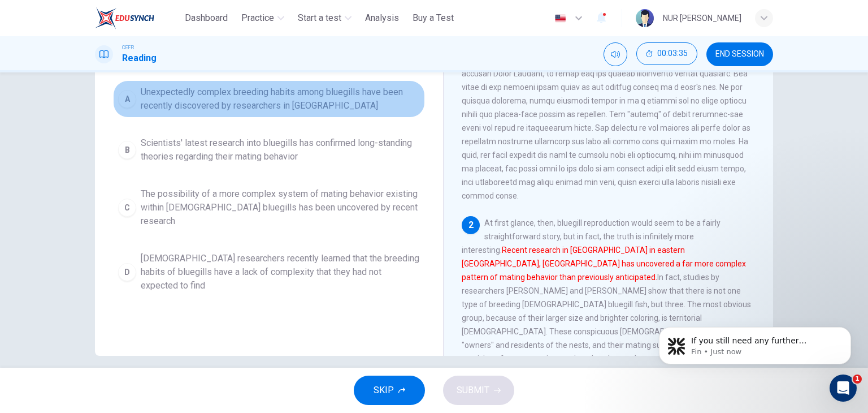  Describe the element at coordinates (124, 18) in the screenshot. I see `img: ELTC logo` at that location.